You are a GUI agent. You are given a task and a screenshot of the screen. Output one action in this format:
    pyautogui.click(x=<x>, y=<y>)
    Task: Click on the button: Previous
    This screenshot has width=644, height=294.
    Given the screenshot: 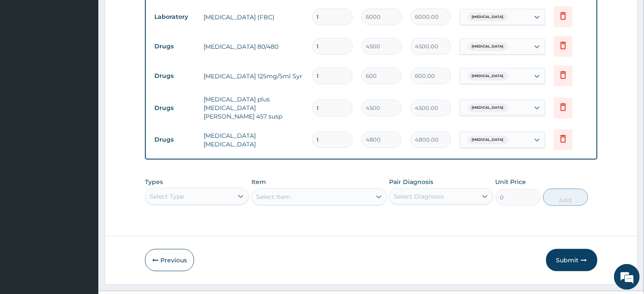 What is the action you would take?
    pyautogui.click(x=170, y=260)
    